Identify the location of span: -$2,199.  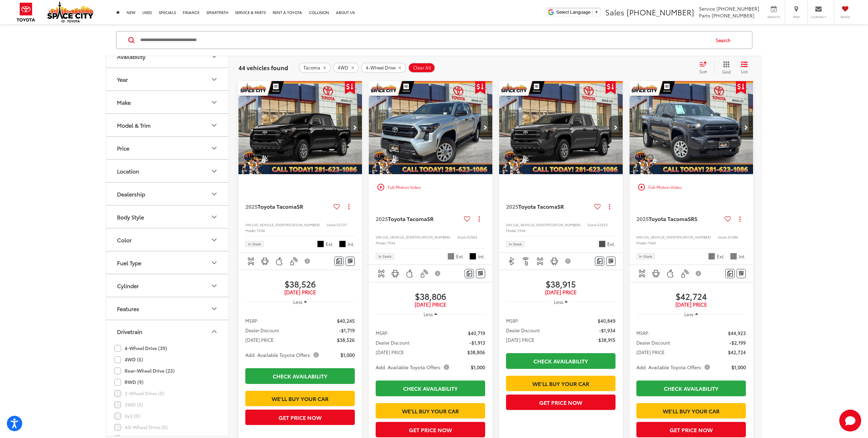
(738, 342).